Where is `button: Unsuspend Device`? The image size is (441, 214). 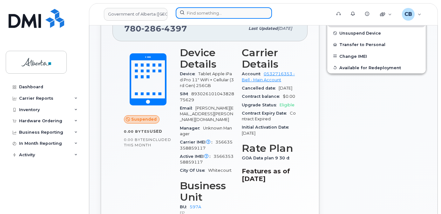 button: Unsuspend Device is located at coordinates (377, 33).